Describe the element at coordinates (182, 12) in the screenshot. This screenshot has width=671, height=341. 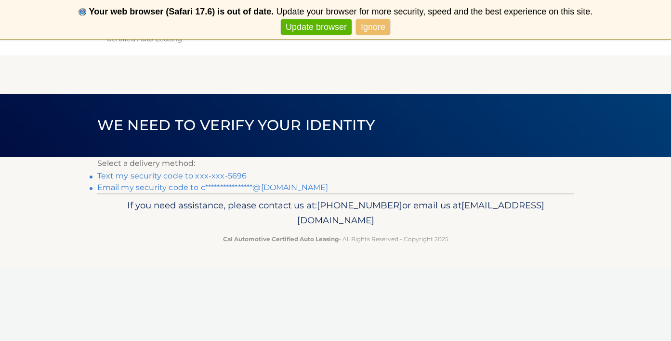
I see `b: Your web browser (Safari 17.6) is out of date.` at that location.